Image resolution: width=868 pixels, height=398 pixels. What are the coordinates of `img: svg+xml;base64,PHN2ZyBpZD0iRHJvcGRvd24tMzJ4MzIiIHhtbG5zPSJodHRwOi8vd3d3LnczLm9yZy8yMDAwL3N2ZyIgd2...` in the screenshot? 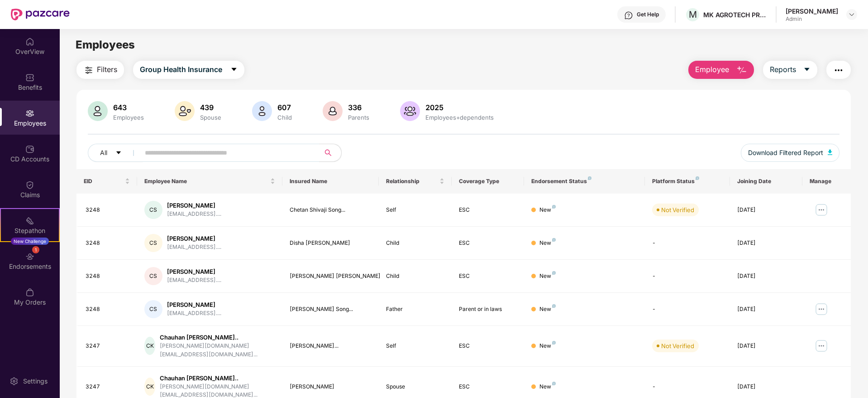 It's located at (852, 14).